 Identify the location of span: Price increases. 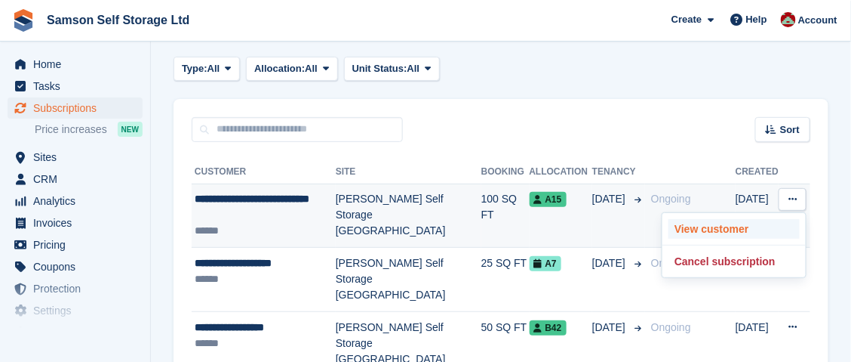
(71, 129).